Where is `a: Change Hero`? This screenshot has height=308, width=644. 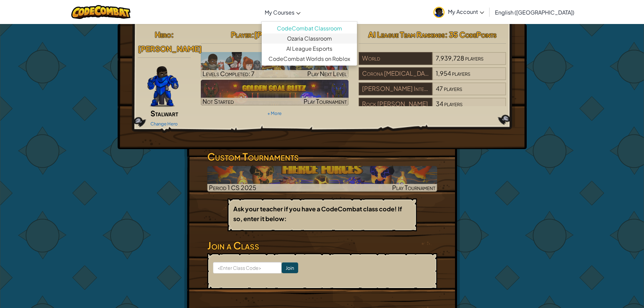
a: Change Hero is located at coordinates (164, 124).